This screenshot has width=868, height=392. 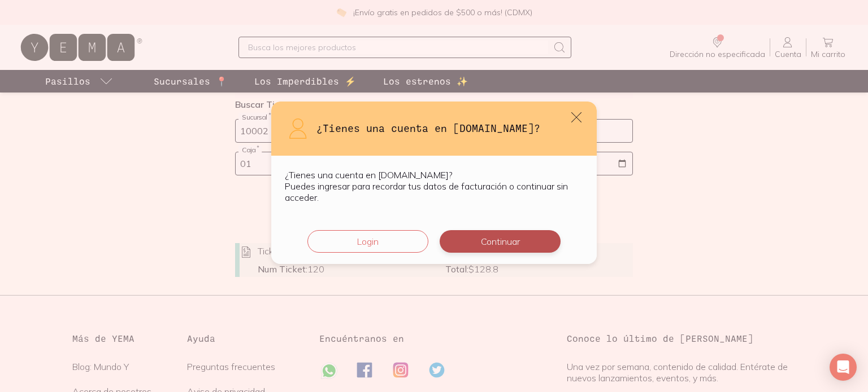 What do you see at coordinates (500, 242) in the screenshot?
I see `button: Continuar` at bounding box center [500, 242].